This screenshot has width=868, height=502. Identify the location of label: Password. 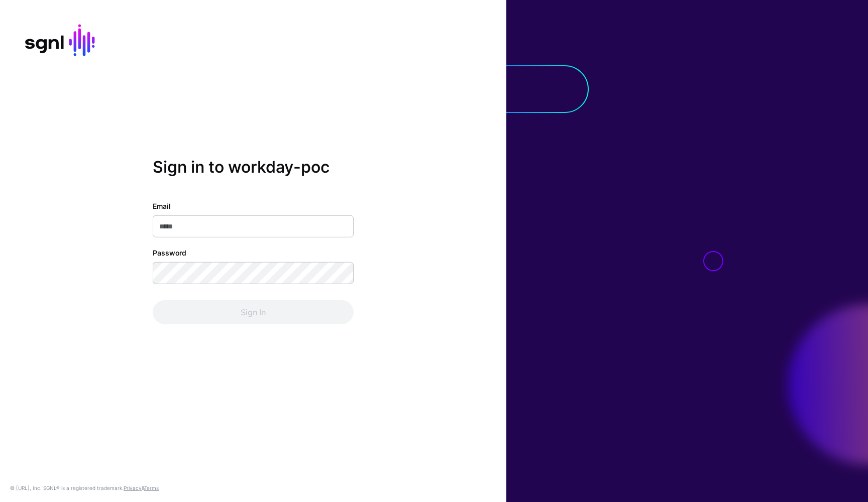
(170, 253).